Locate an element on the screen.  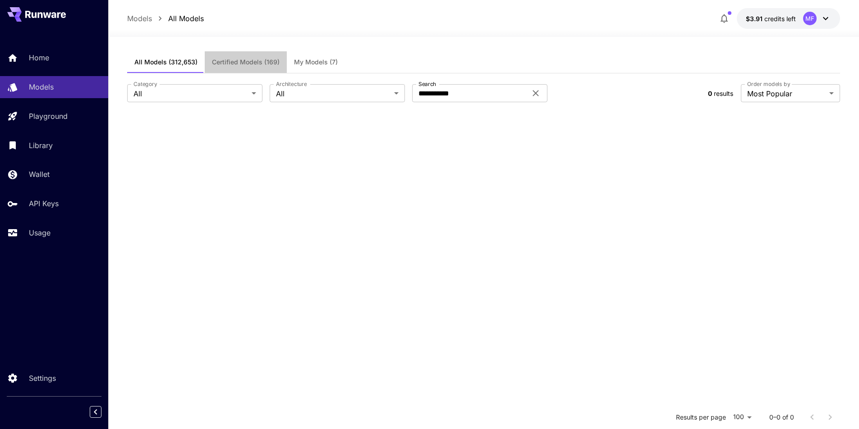
button: $3.91119MF is located at coordinates (788, 18).